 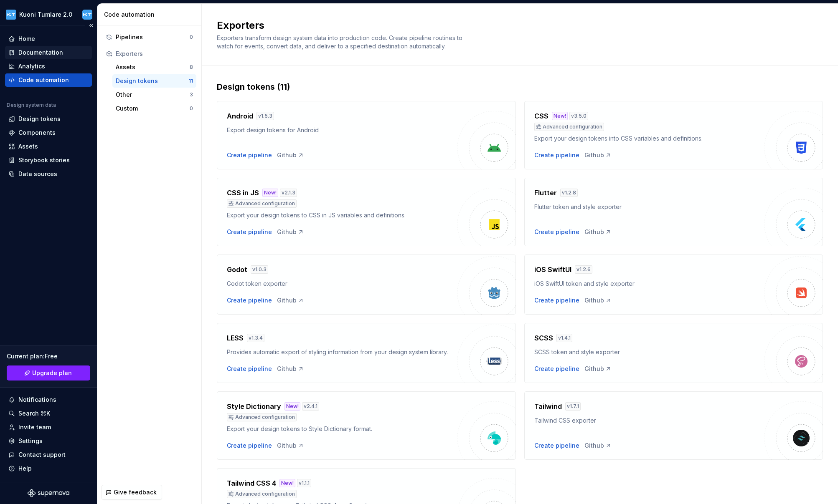 I want to click on button: Collapse sidebar, so click(x=91, y=26).